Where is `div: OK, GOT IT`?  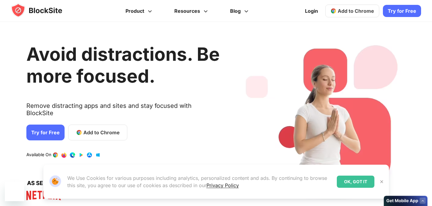
div: OK, GOT IT is located at coordinates (356, 181).